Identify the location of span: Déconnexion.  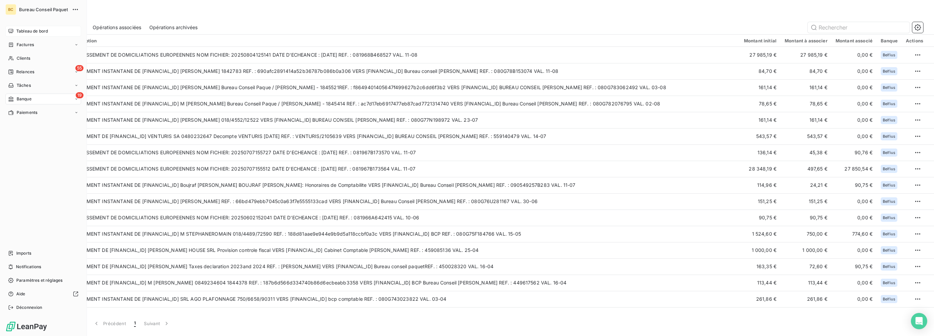
(29, 308).